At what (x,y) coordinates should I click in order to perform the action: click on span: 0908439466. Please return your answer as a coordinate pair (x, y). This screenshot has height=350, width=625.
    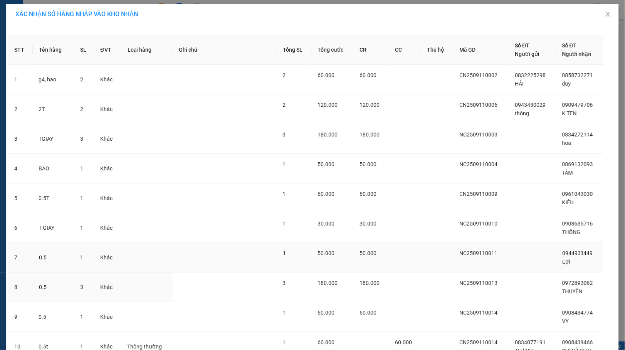
    Looking at the image, I should click on (578, 342).